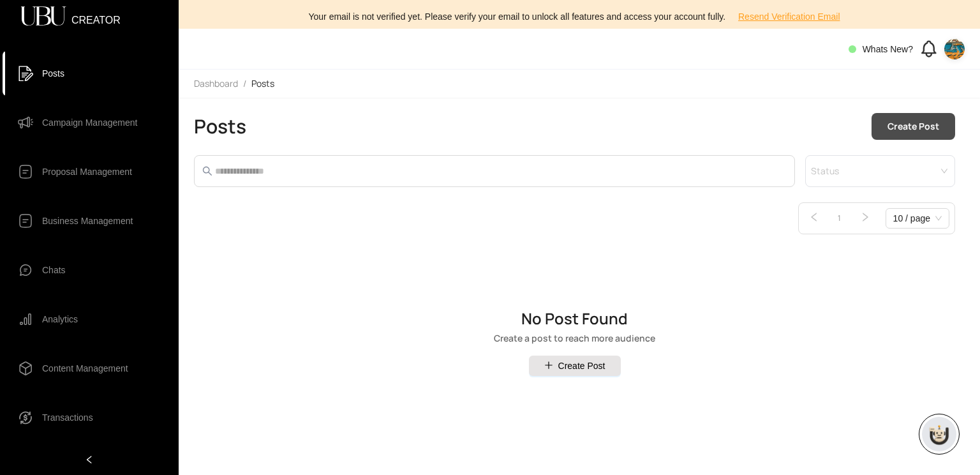  Describe the element at coordinates (839, 218) in the screenshot. I see `li: 1` at that location.